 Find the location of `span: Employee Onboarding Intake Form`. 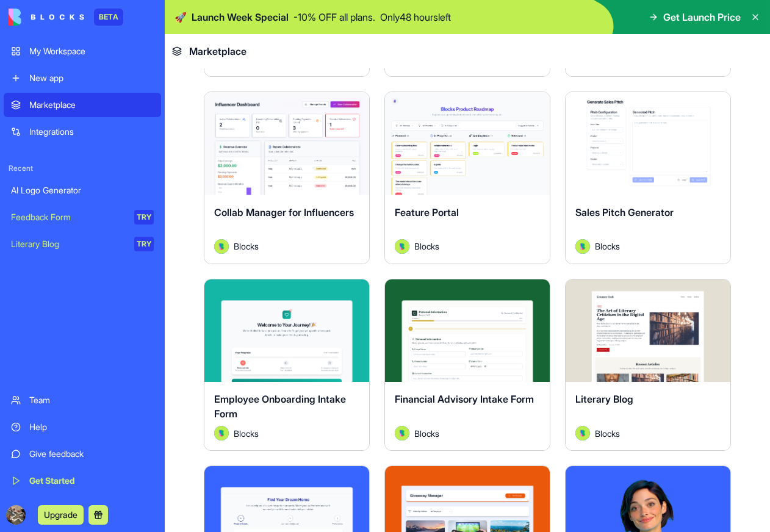

span: Employee Onboarding Intake Form is located at coordinates (280, 406).